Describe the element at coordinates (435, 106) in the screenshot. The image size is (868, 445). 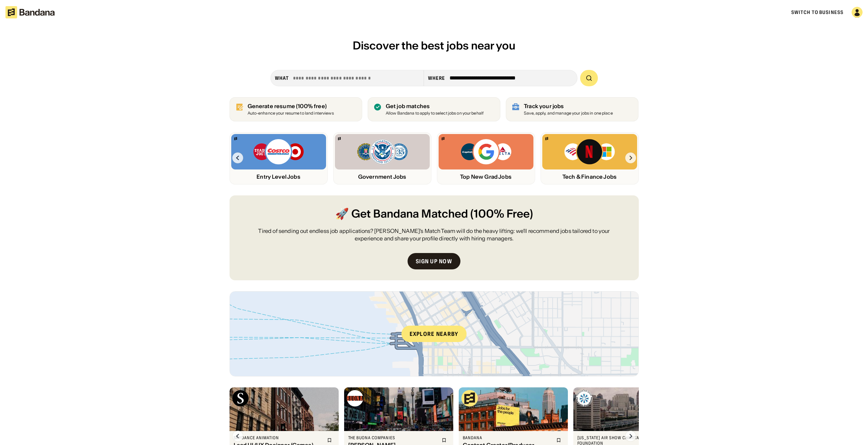
I see `div: Get job matches` at that location.